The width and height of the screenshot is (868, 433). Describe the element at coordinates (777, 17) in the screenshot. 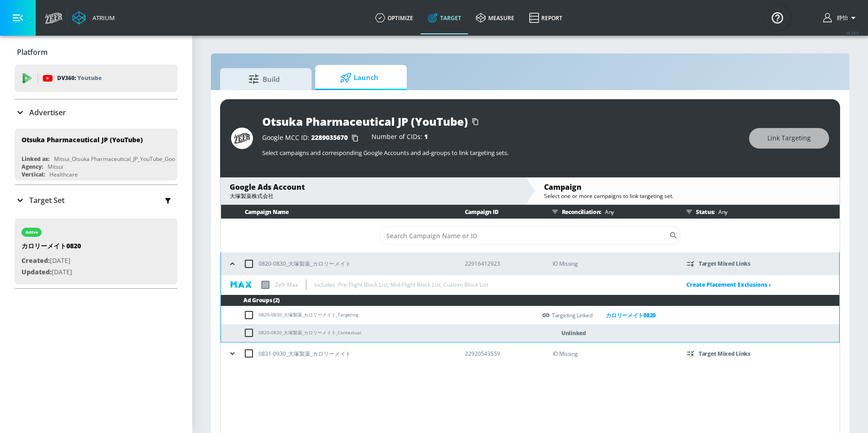

I see `button: Open Resource Center` at that location.